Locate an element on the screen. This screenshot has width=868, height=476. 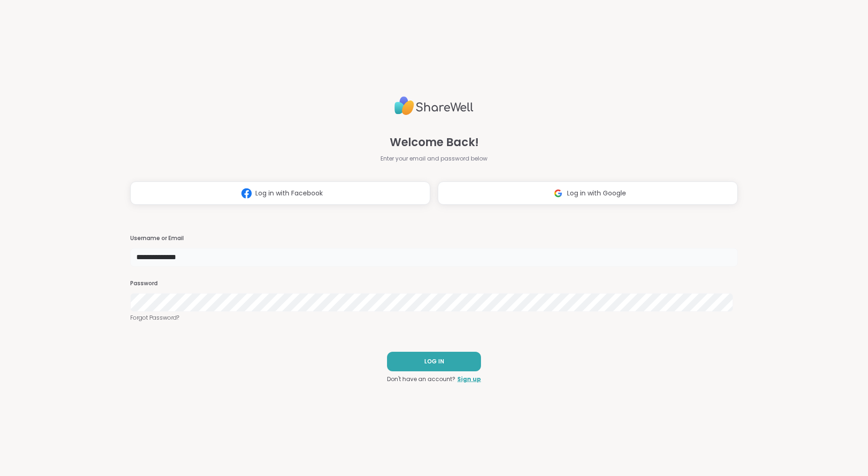
a: Sign up is located at coordinates (469, 379).